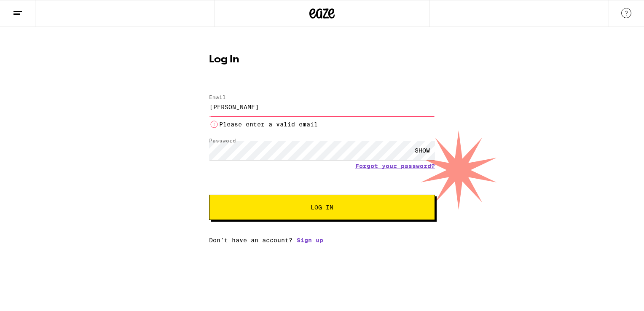  Describe the element at coordinates (33, 9) in the screenshot. I see `span: Hi. Need any help?` at that location.